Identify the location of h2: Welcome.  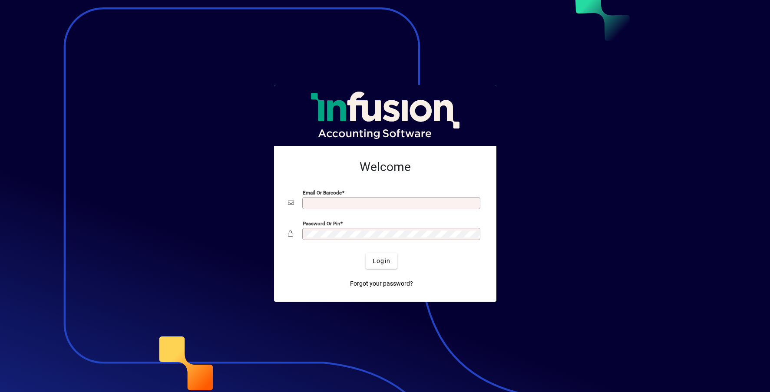
(385, 167).